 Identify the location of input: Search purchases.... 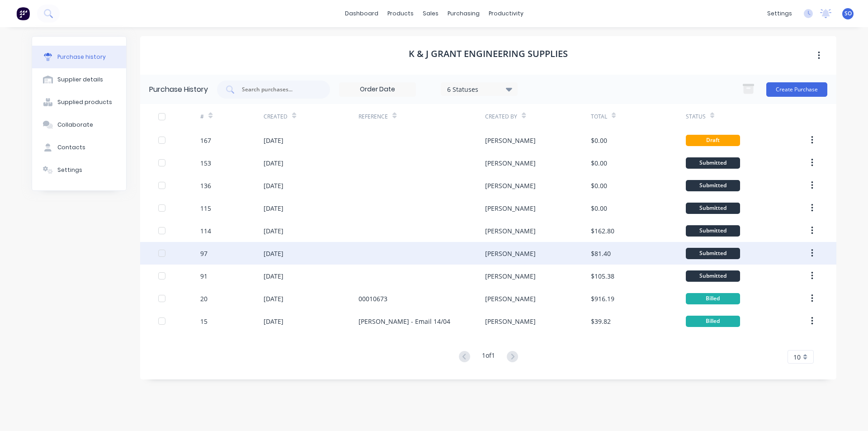
(278, 89).